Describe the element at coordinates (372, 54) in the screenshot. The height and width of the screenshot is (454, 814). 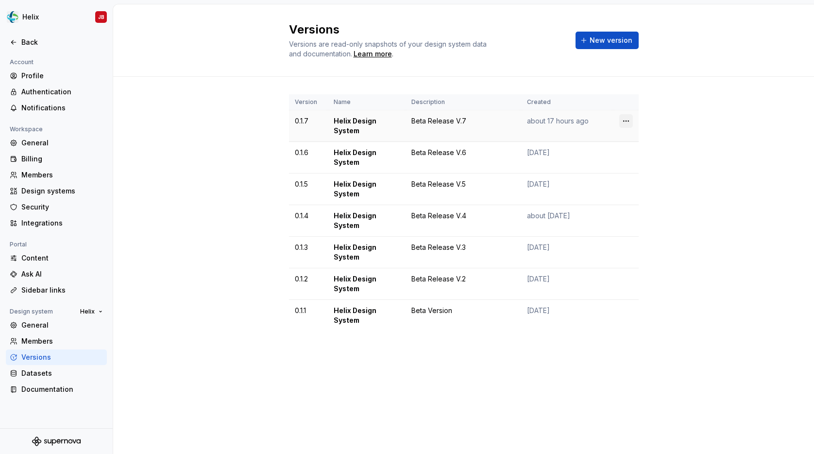
I see `div: Learn more` at that location.